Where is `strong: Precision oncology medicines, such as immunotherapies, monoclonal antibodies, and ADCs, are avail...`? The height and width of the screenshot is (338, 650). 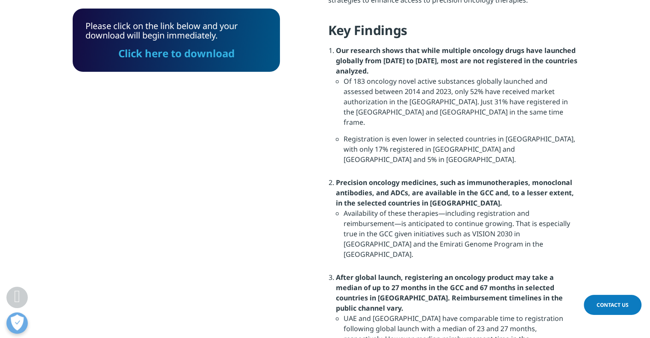
strong: Precision oncology medicines, such as immunotherapies, monoclonal antibodies, and ADCs, are avail... is located at coordinates (455, 193).